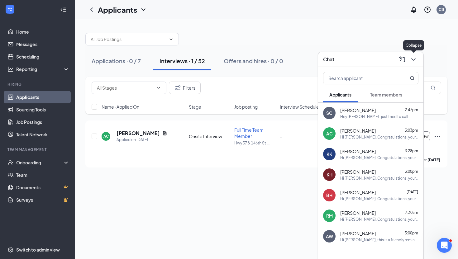  What do you see at coordinates (412, 233) in the screenshot?
I see `span: 5:00pm` at bounding box center [412, 233].